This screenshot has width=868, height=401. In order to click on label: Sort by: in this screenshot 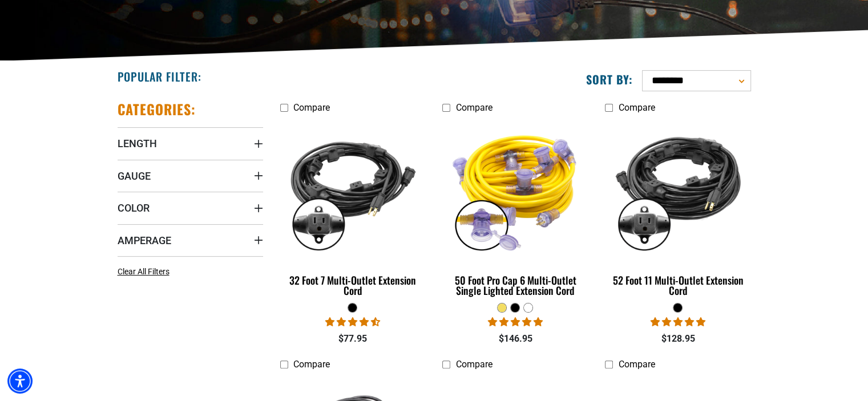, I will do `click(610, 79)`.